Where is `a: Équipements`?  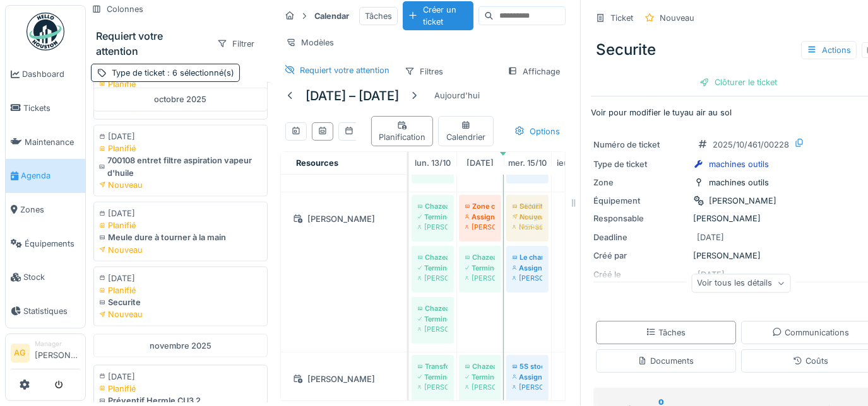 a: Équipements is located at coordinates (45, 244).